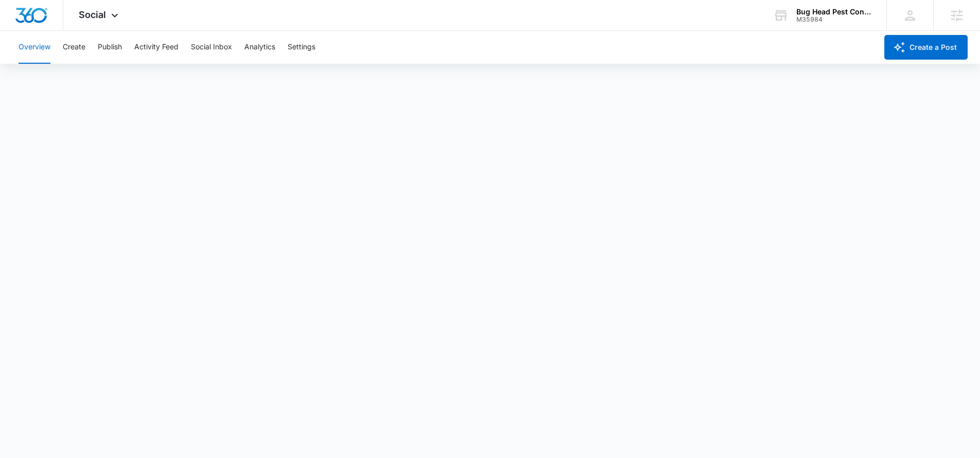 This screenshot has height=458, width=980. I want to click on div: account id, so click(834, 20).